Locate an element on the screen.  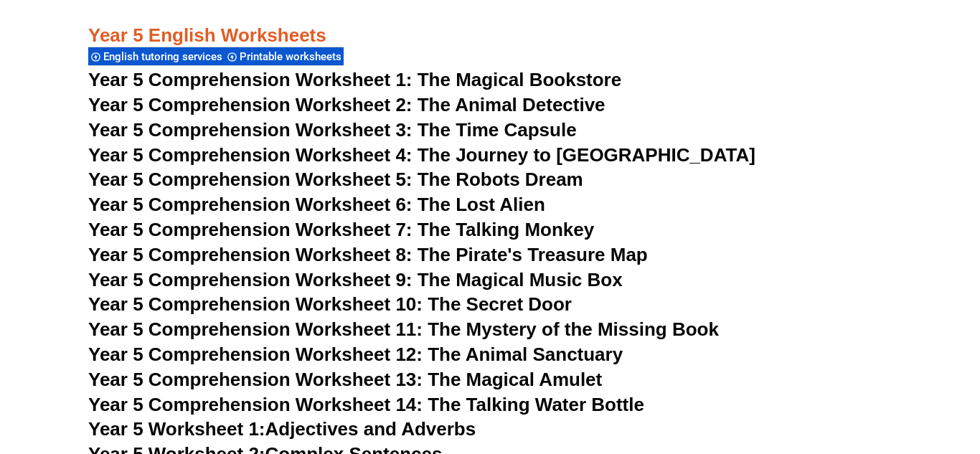
span: Year 5 Comprehension Worksheet 7: The Talking Monkey is located at coordinates (341, 230).